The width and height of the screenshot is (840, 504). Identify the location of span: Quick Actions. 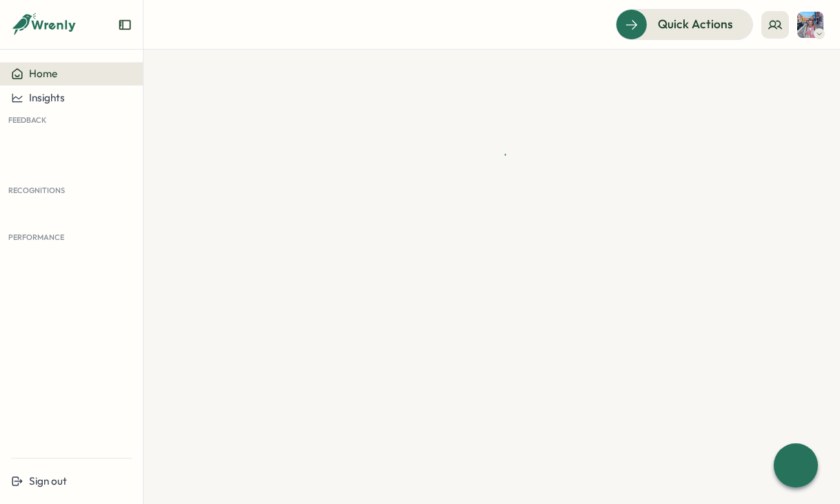
(695, 24).